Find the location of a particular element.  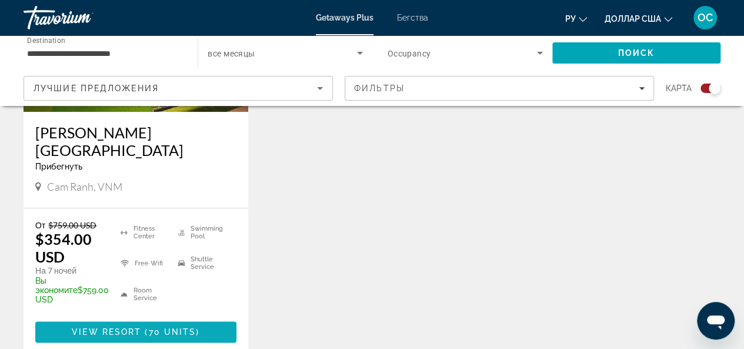

span: карта is located at coordinates (679, 88).